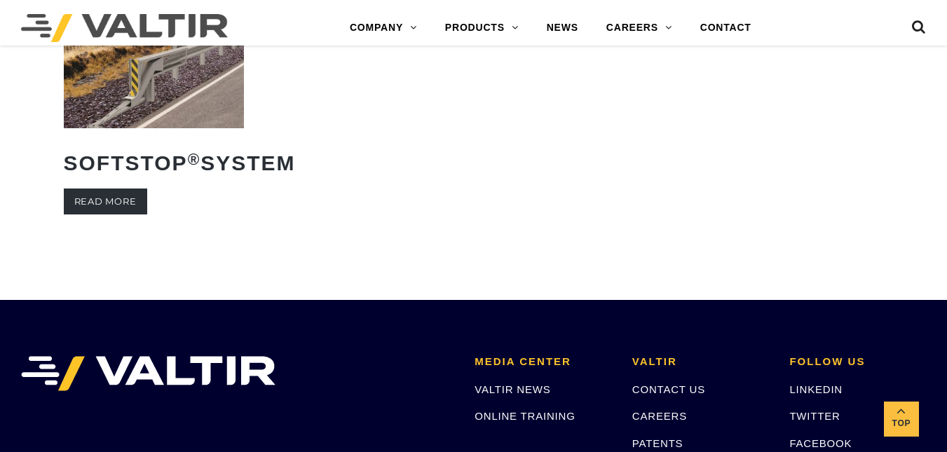 The height and width of the screenshot is (452, 947). What do you see at coordinates (482, 28) in the screenshot?
I see `a: PRODUCTS` at bounding box center [482, 28].